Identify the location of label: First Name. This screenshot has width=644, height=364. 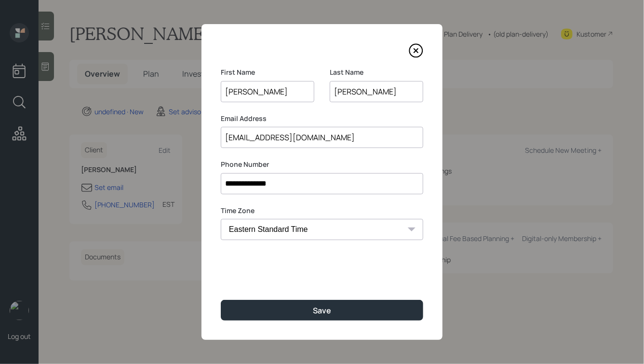
(267, 72).